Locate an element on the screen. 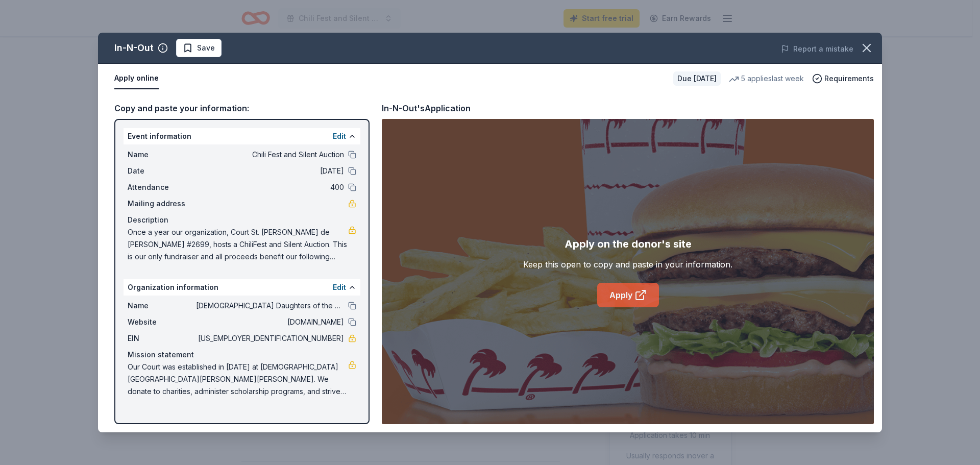 This screenshot has height=465, width=980. button: Apply online is located at coordinates (136, 78).